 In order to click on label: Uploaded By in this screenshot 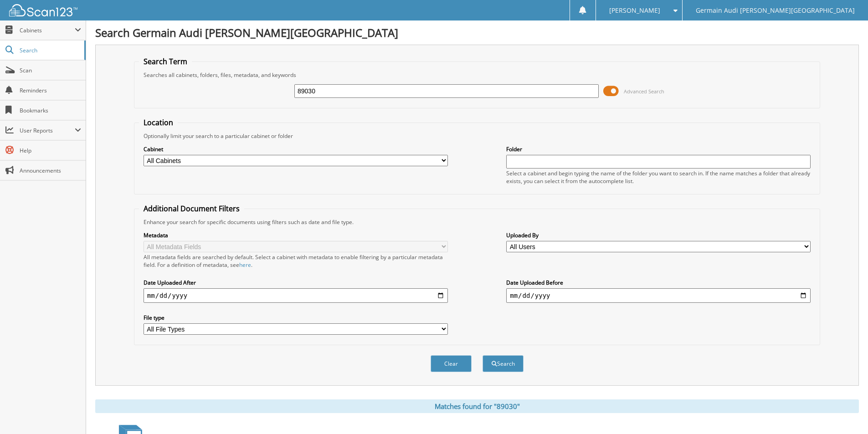, I will do `click(658, 235)`.